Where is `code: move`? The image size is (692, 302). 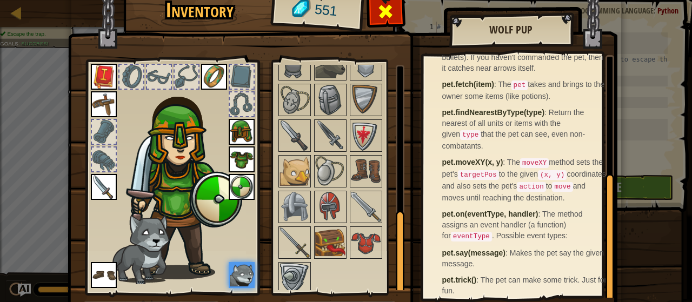
code: move is located at coordinates (562, 187).